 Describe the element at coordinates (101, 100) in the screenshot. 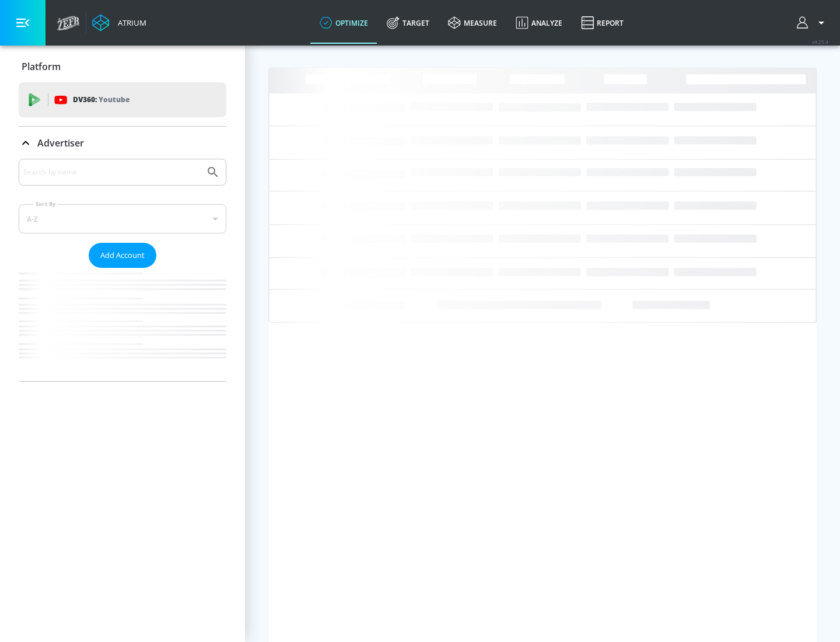

I see `p: DV360:` at that location.